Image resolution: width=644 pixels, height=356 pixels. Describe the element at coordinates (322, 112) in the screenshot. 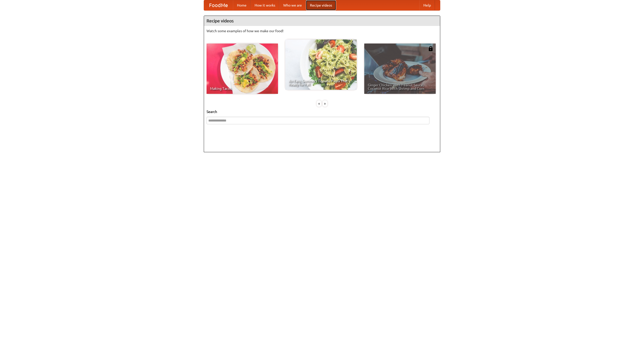

I see `h5: Search` at that location.